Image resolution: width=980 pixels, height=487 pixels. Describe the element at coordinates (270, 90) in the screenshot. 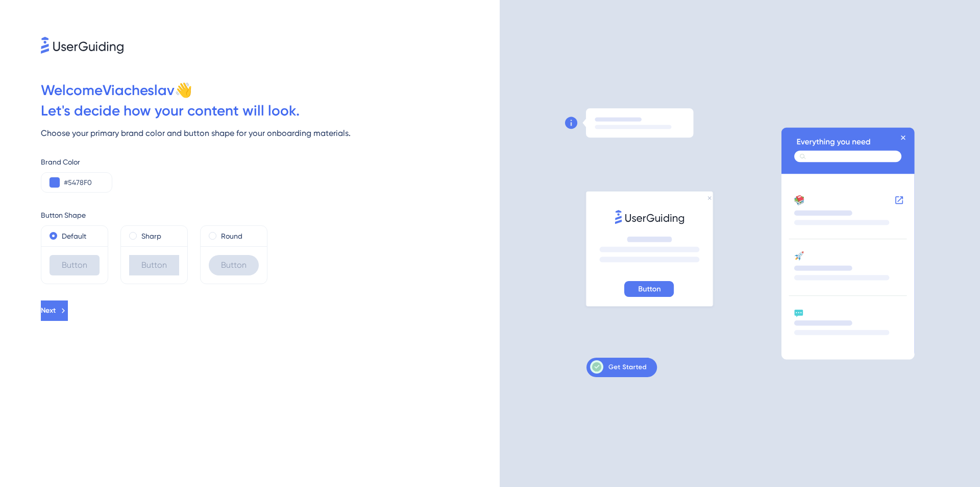

I see `div: Welcome Viacheslav 👋` at that location.